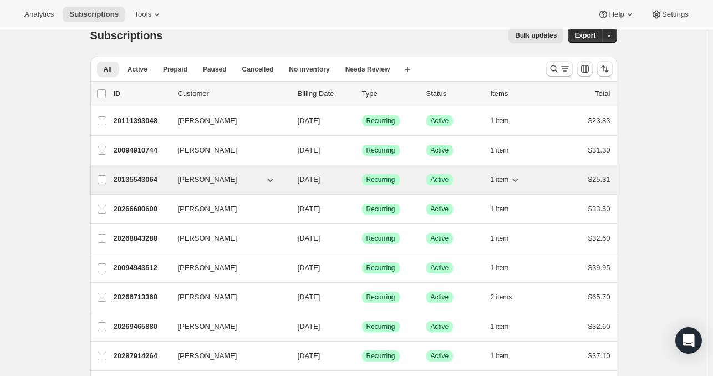 The width and height of the screenshot is (713, 376). Describe the element at coordinates (670, 14) in the screenshot. I see `button: Settings` at that location.